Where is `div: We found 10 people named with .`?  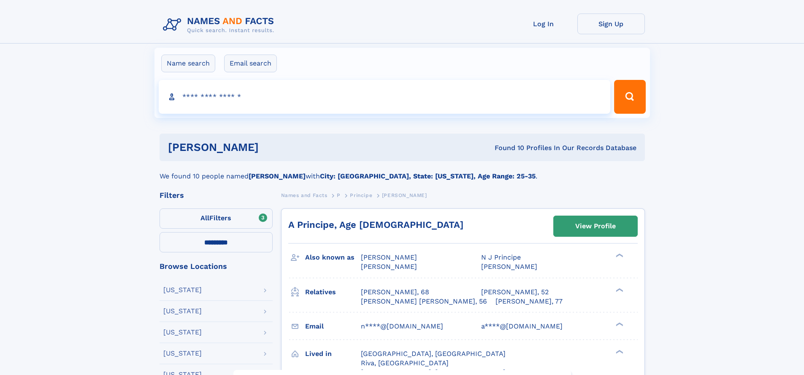 div: We found 10 people named with . is located at coordinates (402, 171).